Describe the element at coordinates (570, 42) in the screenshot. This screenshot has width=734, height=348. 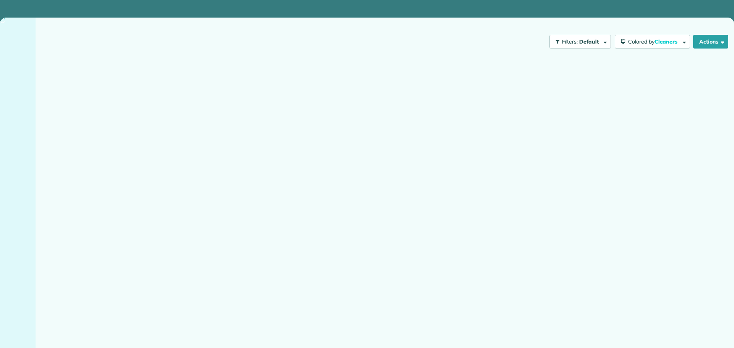
I see `span: Filters:` at that location.